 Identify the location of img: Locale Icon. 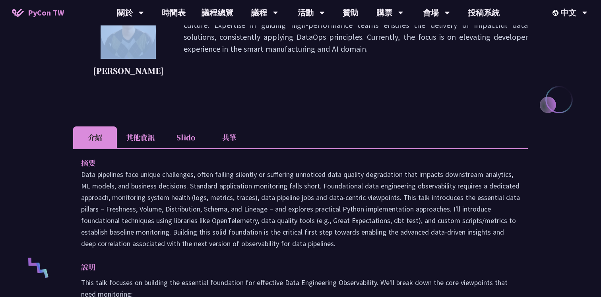
(556, 13).